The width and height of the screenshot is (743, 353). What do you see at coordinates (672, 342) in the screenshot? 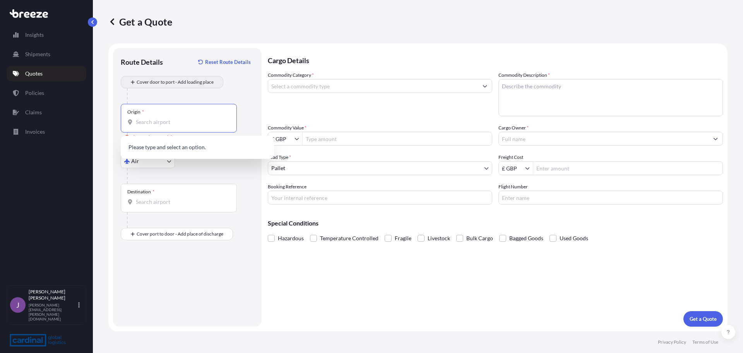
I see `p: Privacy Policy` at bounding box center [672, 342].